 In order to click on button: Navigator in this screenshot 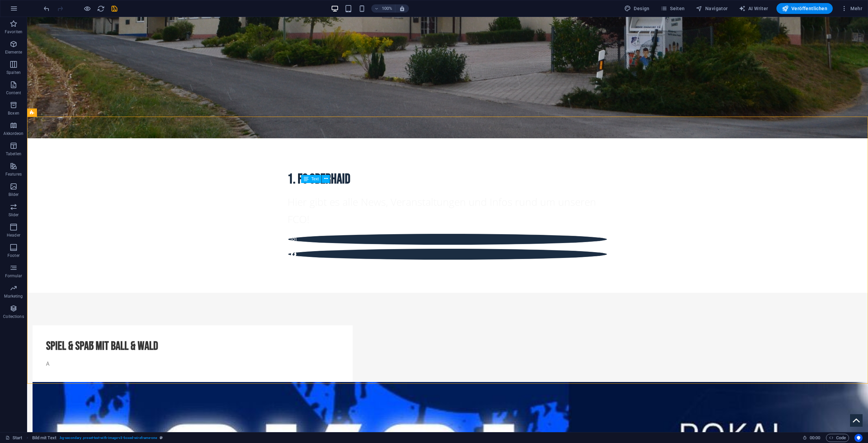, I will do `click(712, 8)`.